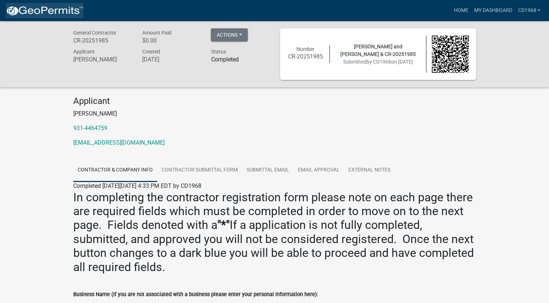 This screenshot has width=549, height=303. What do you see at coordinates (275, 101) in the screenshot?
I see `h4: Applicant` at bounding box center [275, 101].